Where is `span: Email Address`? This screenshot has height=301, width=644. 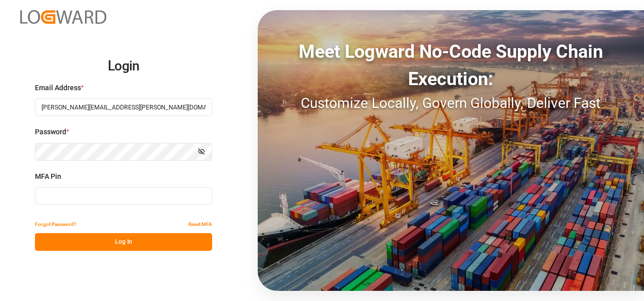
span: Email Address is located at coordinates (58, 88).